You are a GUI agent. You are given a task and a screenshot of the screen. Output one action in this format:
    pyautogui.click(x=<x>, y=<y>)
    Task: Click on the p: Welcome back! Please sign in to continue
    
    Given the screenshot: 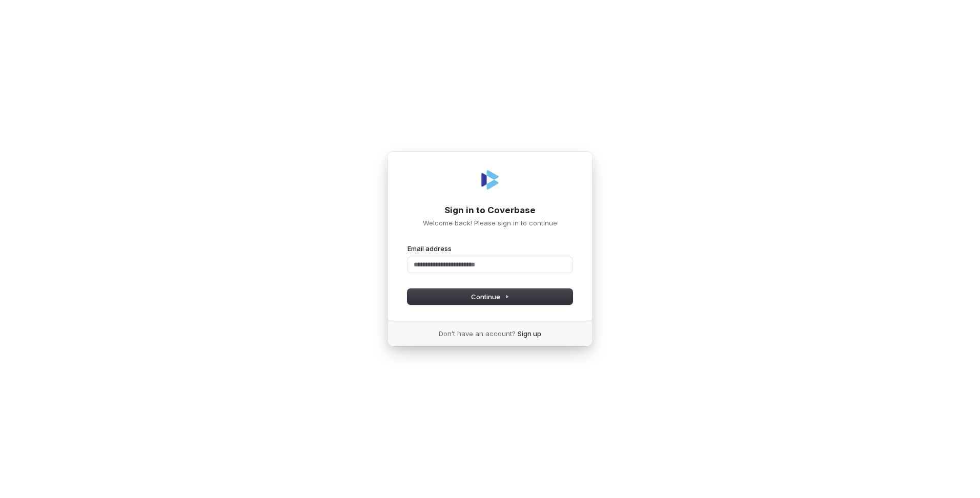 What is the action you would take?
    pyautogui.click(x=490, y=222)
    